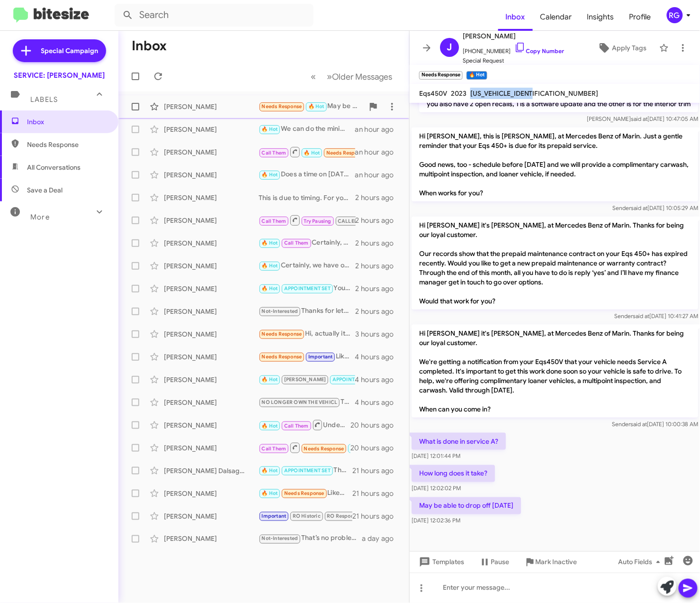 This screenshot has height=603, width=700. What do you see at coordinates (361, 76) in the screenshot?
I see `span: Older Messages` at bounding box center [361, 76].